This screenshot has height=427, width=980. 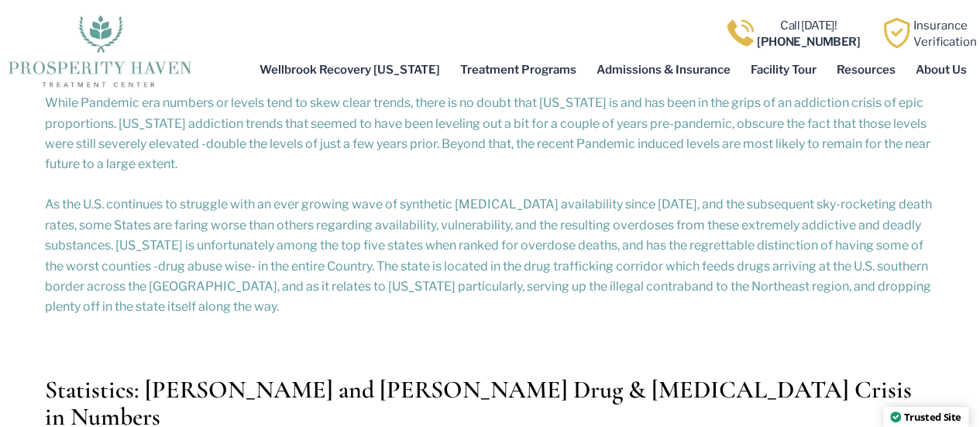 I want to click on img: Learn how Prosperity Haven, a verified substance abuse center can help you overcome your addiction, so click(x=897, y=32).